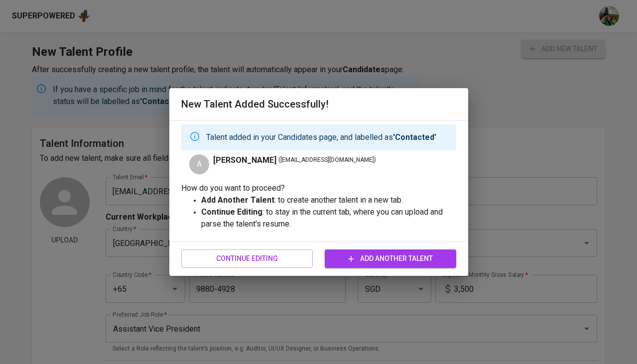  What do you see at coordinates (390, 259) in the screenshot?
I see `button: Add Another Talent` at bounding box center [390, 259].